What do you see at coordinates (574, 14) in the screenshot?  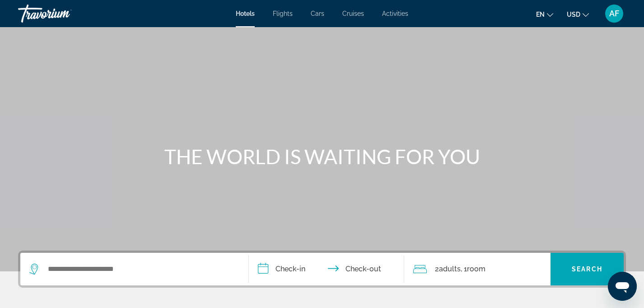 I see `span: USD` at bounding box center [574, 14].